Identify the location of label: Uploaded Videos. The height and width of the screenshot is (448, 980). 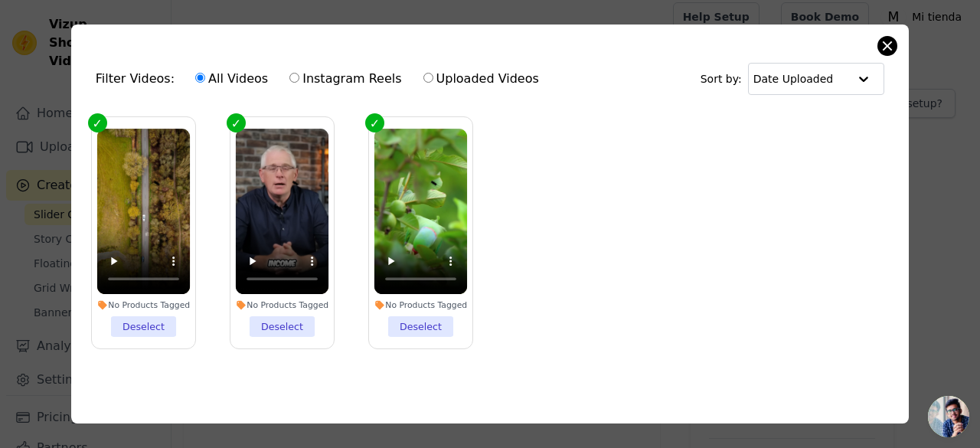
(481, 79).